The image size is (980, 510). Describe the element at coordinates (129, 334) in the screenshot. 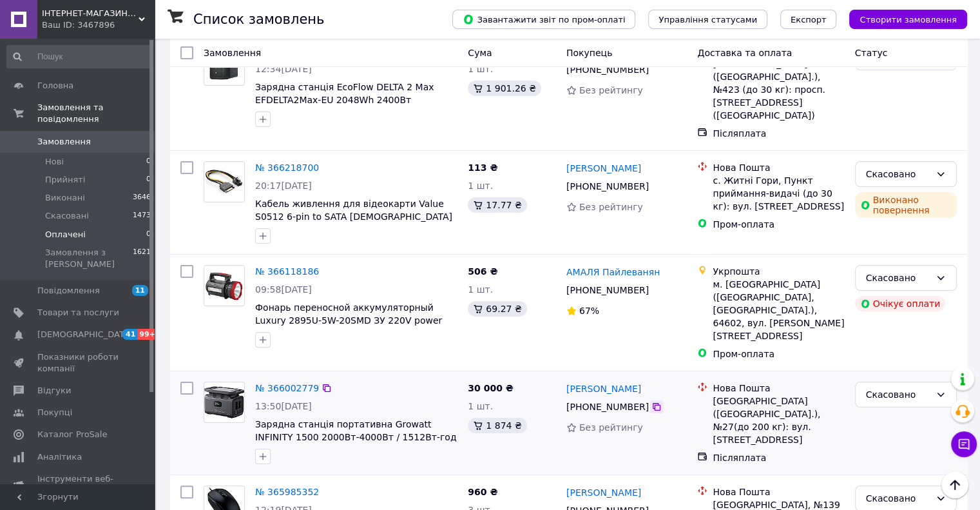

I see `span: 41` at that location.